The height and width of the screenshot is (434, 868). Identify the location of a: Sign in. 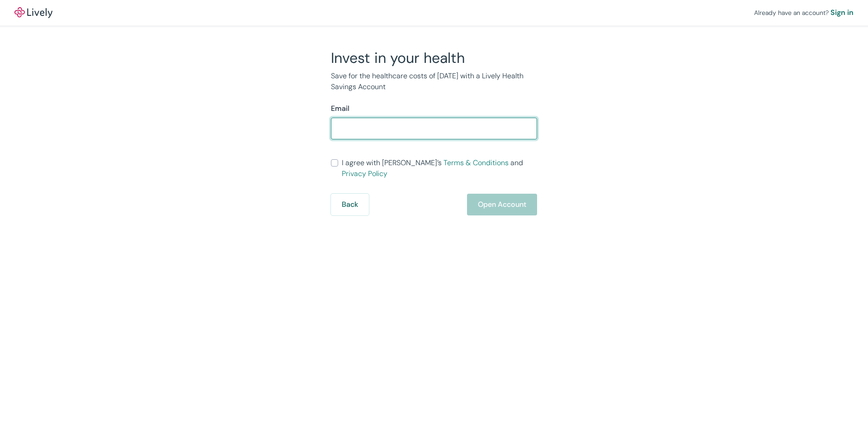
(842, 13).